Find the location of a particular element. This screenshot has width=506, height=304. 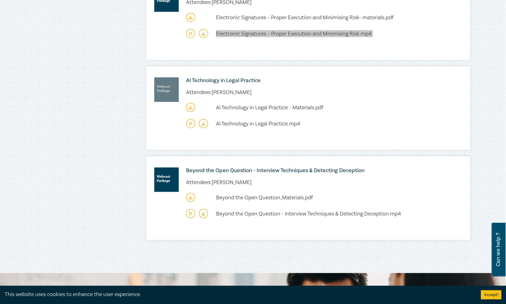

span: Beyond the Open Question - Interview Techniques & Detecting Deception.mp4 is located at coordinates (308, 214).